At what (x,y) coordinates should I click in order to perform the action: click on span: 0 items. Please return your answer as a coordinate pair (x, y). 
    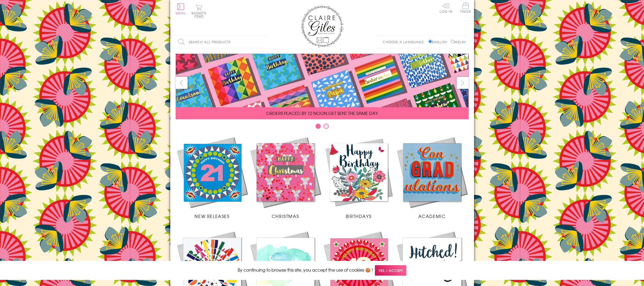
    Looking at the image, I should click on (200, 15).